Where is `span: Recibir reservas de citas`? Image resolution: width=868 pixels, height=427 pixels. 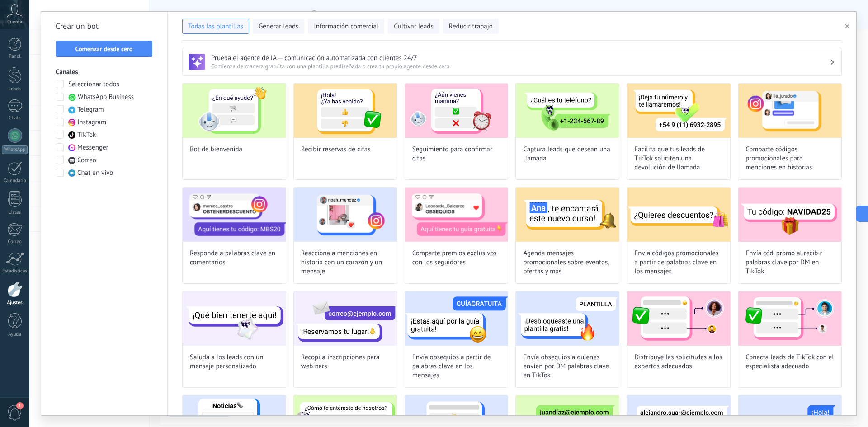 span: Recibir reservas de citas is located at coordinates (336, 150).